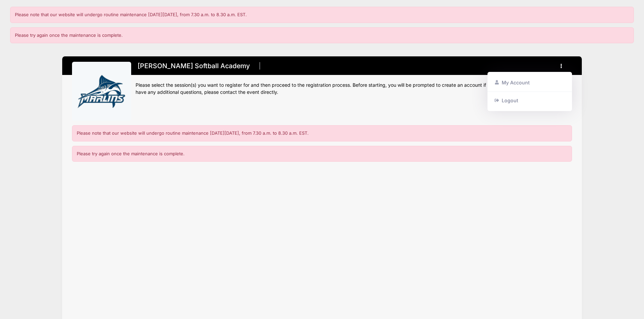  I want to click on a: My Account, so click(530, 83).